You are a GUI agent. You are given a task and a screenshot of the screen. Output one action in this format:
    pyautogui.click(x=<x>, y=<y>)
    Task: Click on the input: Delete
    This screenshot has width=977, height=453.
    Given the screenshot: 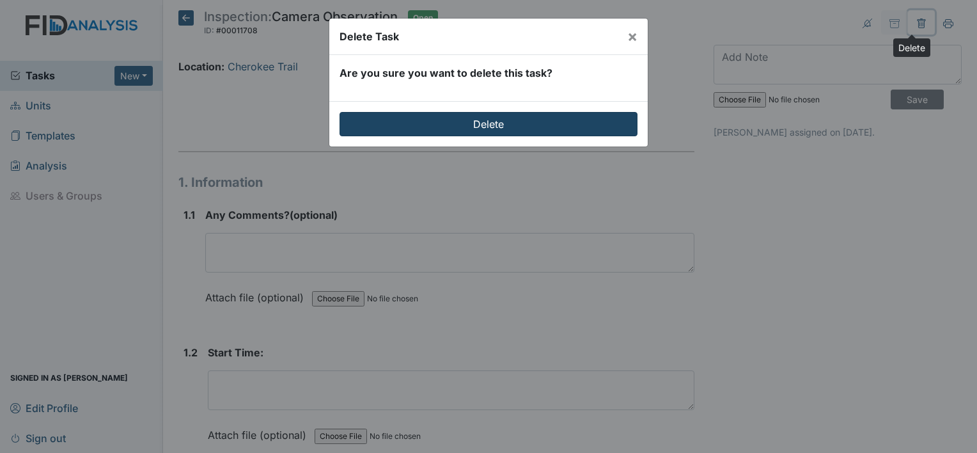 What is the action you would take?
    pyautogui.click(x=488, y=124)
    